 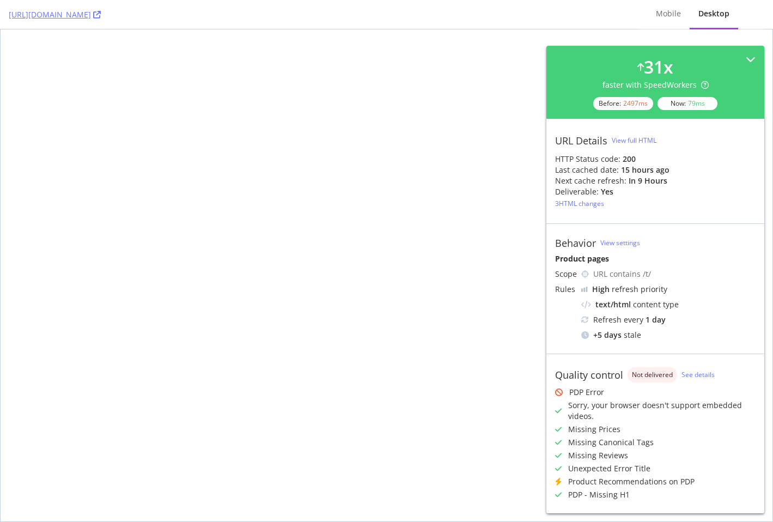 I want to click on div: 2497 ms, so click(x=635, y=103).